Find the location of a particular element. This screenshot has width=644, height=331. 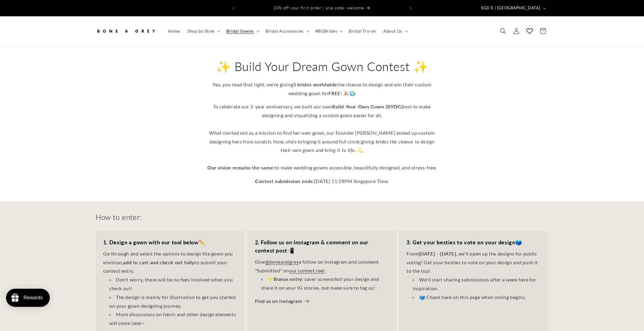

a: @boneandgrey is located at coordinates (282, 262).